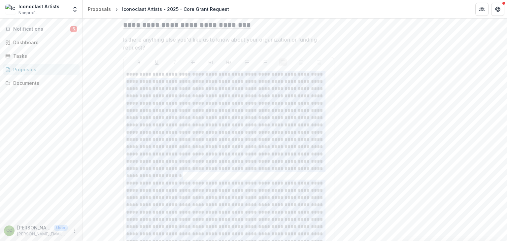  Describe the element at coordinates (9, 230) in the screenshot. I see `div: Claudia Crane` at that location.